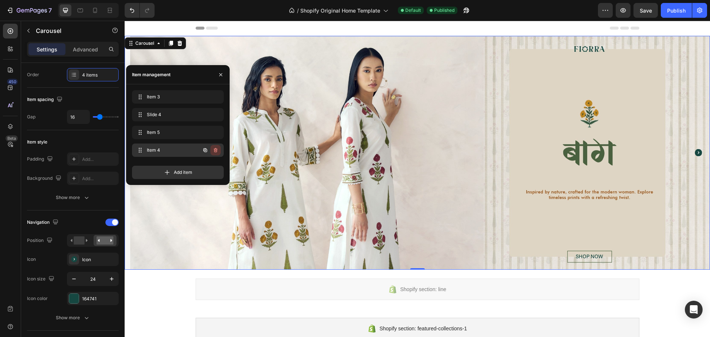  Describe the element at coordinates (646, 10) in the screenshot. I see `span: Save` at that location.